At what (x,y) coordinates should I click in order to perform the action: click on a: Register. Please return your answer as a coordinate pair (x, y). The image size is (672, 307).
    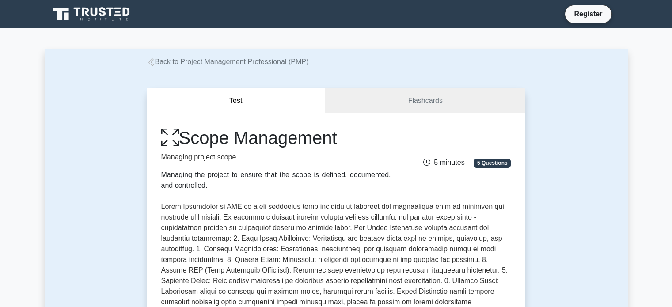
    Looking at the image, I should click on (588, 14).